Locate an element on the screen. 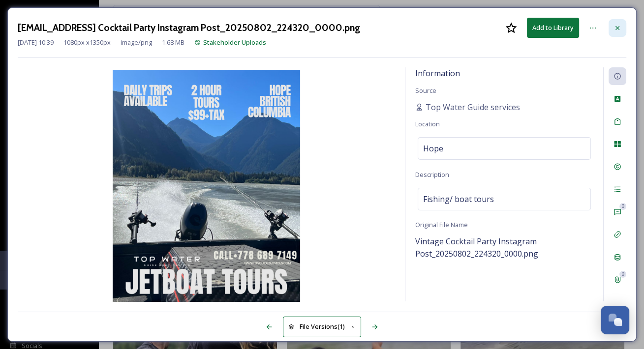 The width and height of the screenshot is (644, 349). span: Stakeholder Uploads is located at coordinates (234, 43).